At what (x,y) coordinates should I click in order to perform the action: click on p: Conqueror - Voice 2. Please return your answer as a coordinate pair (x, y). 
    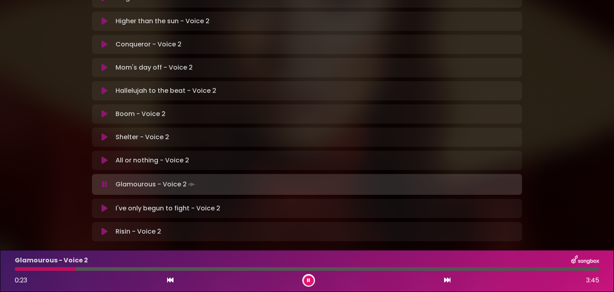
    Looking at the image, I should click on (148, 44).